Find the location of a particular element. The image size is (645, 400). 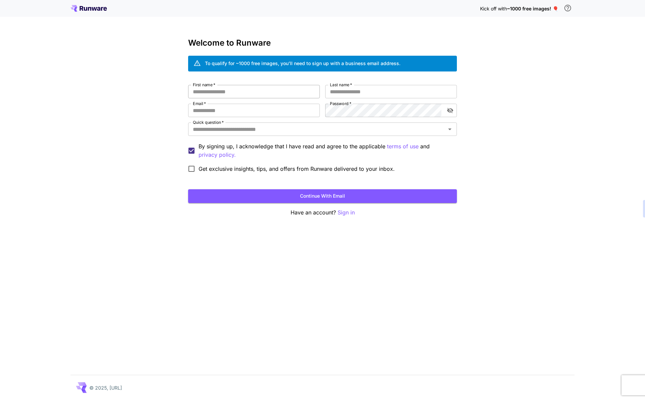

span: Kick off with is located at coordinates (493, 8).